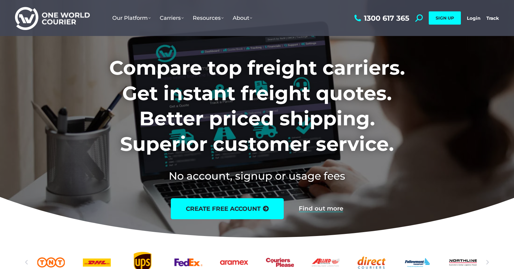  Describe the element at coordinates (321, 209) in the screenshot. I see `a: Find out more` at that location.